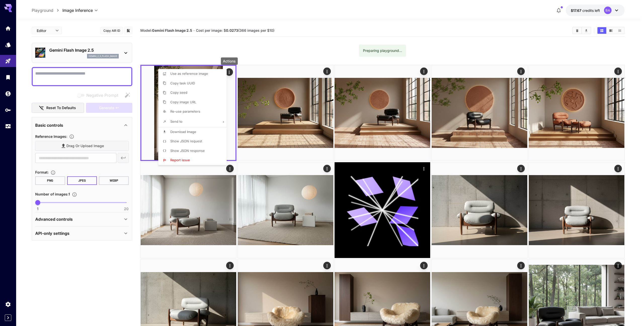 The image size is (644, 326). Describe the element at coordinates (176, 121) in the screenshot. I see `span: Send to` at that location.